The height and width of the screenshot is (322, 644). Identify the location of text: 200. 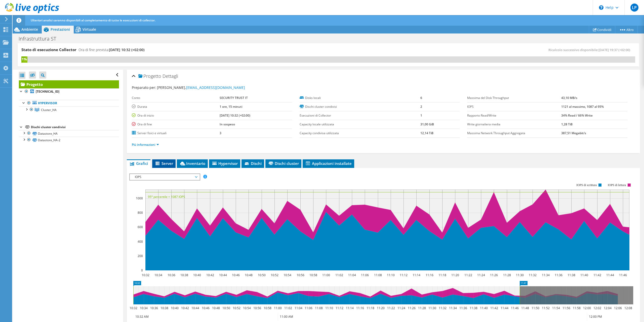
(140, 256).